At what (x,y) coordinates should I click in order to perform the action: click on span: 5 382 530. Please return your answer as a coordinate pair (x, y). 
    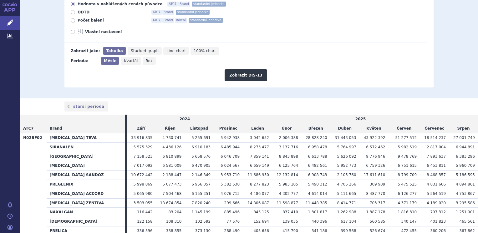
    Looking at the image, I should click on (230, 185).